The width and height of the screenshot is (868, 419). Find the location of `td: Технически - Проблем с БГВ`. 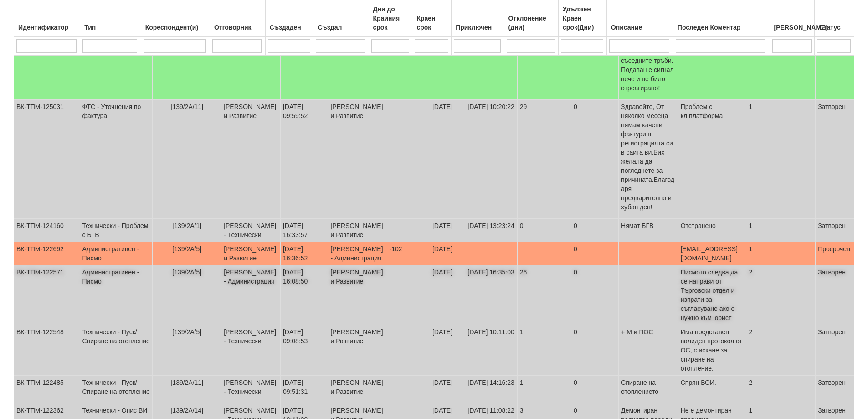

td: Технически - Проблем с БГВ is located at coordinates (116, 230).